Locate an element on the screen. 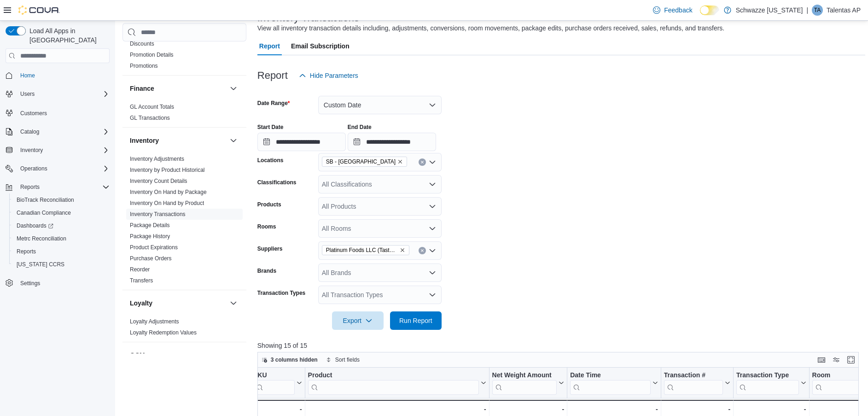 The width and height of the screenshot is (868, 416). div: Transaction Type is located at coordinates (767, 375).